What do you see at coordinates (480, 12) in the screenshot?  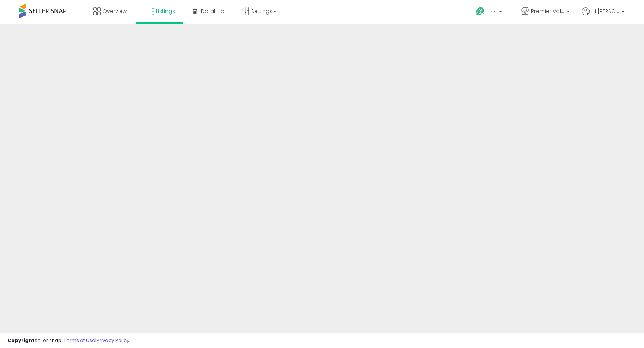 I see `i: Get Help` at bounding box center [480, 12].